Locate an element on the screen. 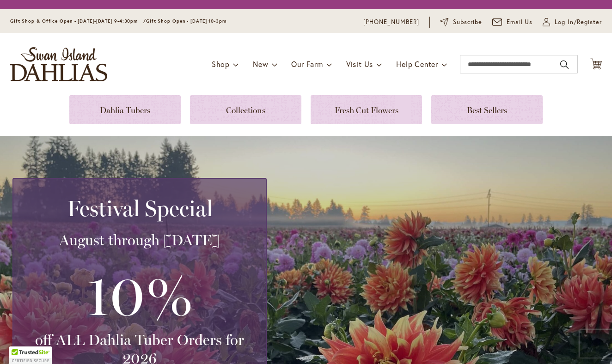  a: store logo is located at coordinates (58, 64).